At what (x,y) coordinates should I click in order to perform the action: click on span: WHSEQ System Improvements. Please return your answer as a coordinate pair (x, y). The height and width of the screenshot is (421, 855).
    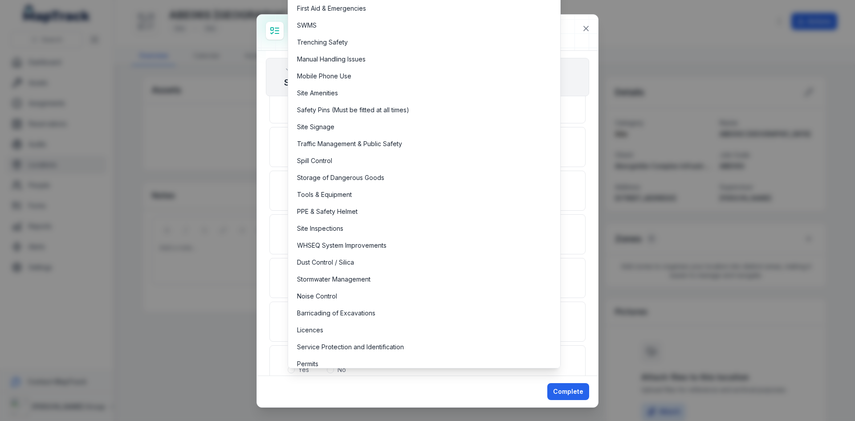
    Looking at the image, I should click on (341, 245).